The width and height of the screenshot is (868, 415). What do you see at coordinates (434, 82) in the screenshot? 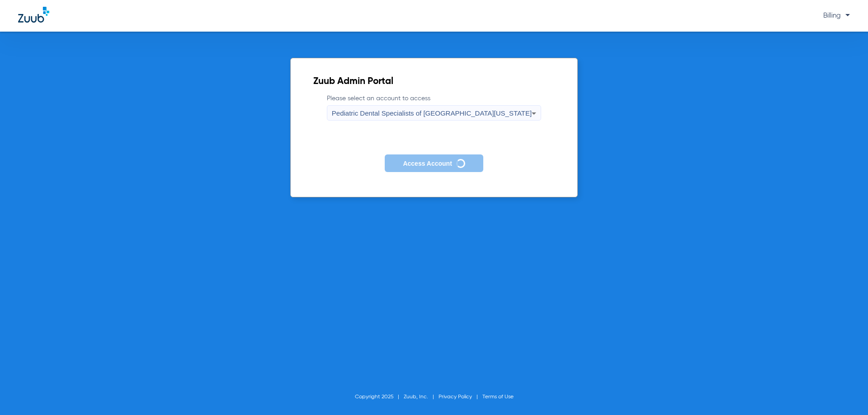
I see `h2: Zuub Admin Portal` at bounding box center [434, 82].